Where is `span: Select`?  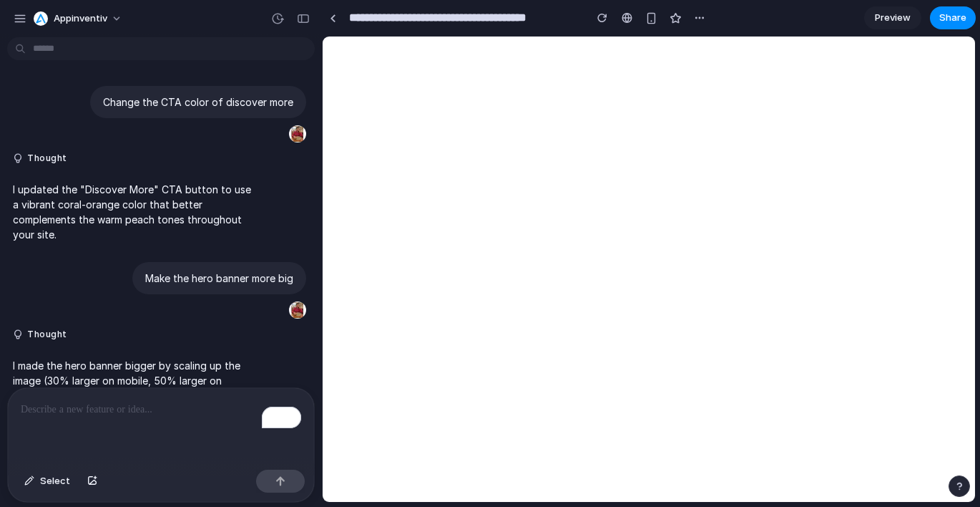
span: Select is located at coordinates (55, 481).